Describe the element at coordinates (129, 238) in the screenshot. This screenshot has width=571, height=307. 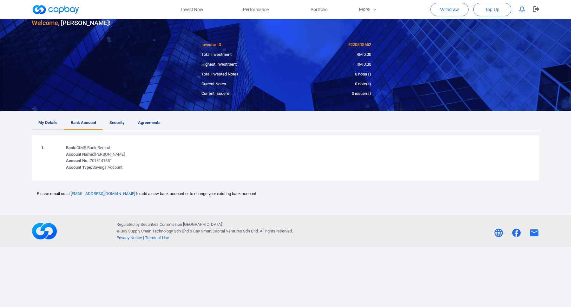
I see `a: Privacy Notice` at that location.